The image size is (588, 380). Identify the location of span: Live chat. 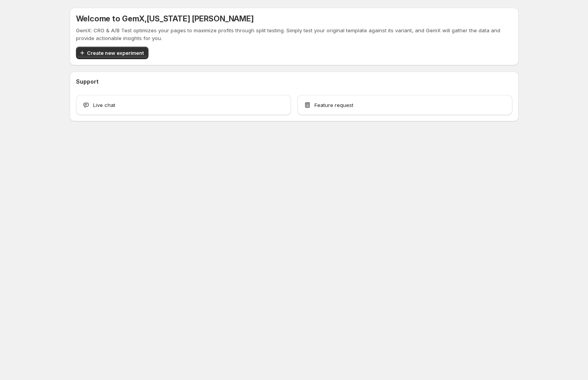
(104, 105).